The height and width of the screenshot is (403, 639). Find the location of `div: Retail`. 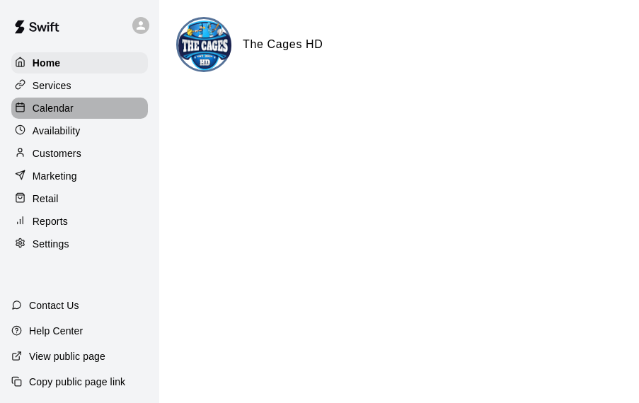

div: Retail is located at coordinates (79, 199).